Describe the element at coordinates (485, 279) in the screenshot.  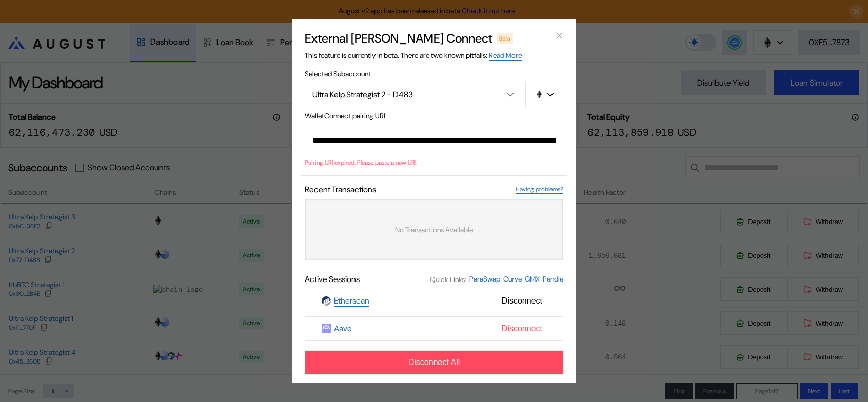
I see `a: ParaSwap` at that location.